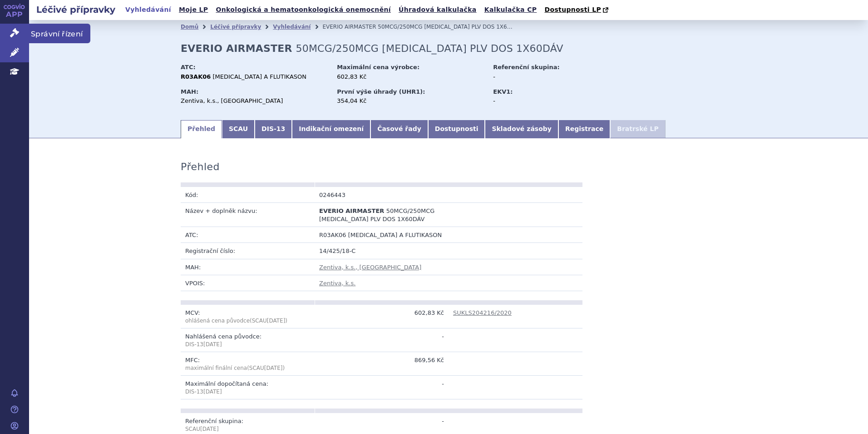 This screenshot has width=868, height=434. I want to click on a: Časové řady, so click(399, 129).